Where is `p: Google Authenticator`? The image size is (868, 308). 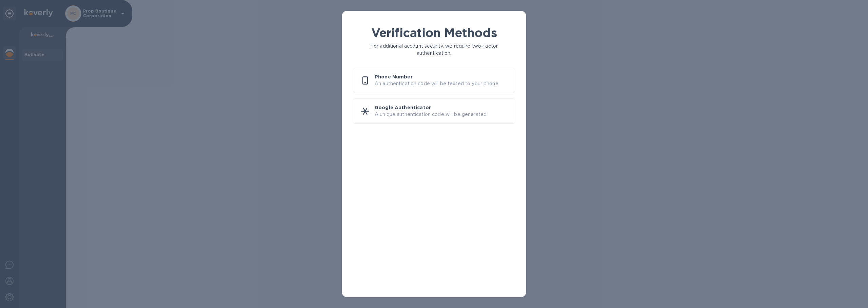 p: Google Authenticator is located at coordinates (442, 108).